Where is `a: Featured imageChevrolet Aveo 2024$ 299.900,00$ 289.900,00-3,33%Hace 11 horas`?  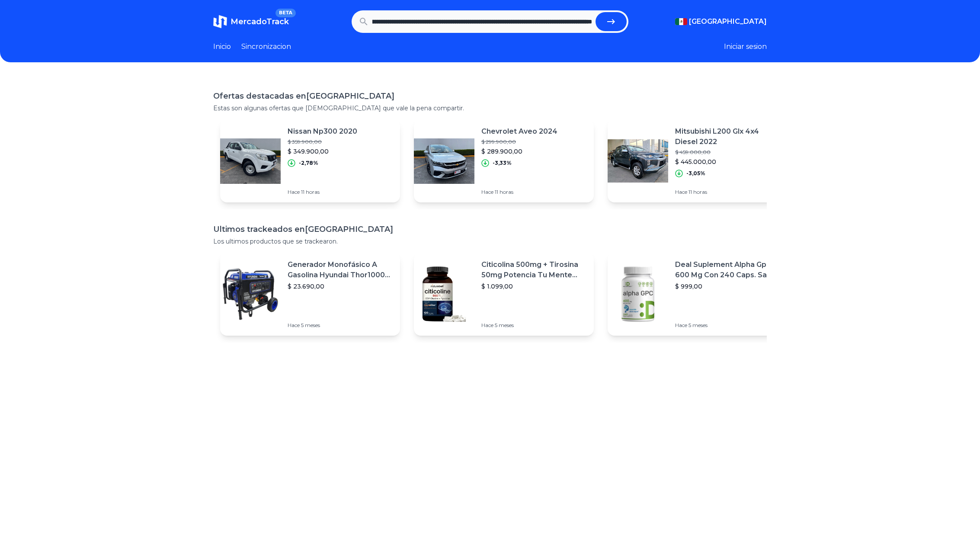
a: Featured imageChevrolet Aveo 2024$ 299.900,00$ 289.900,00-3,33%Hace 11 horas is located at coordinates (504, 161).